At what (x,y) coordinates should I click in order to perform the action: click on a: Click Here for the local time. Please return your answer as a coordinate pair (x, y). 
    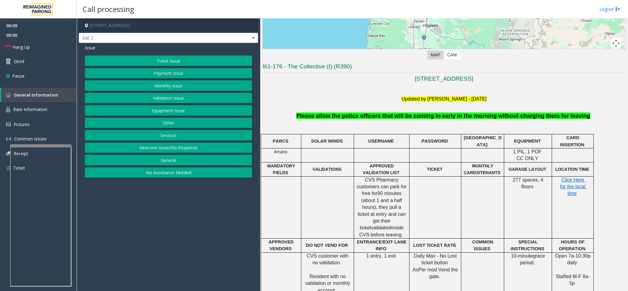
    Looking at the image, I should click on (573, 187).